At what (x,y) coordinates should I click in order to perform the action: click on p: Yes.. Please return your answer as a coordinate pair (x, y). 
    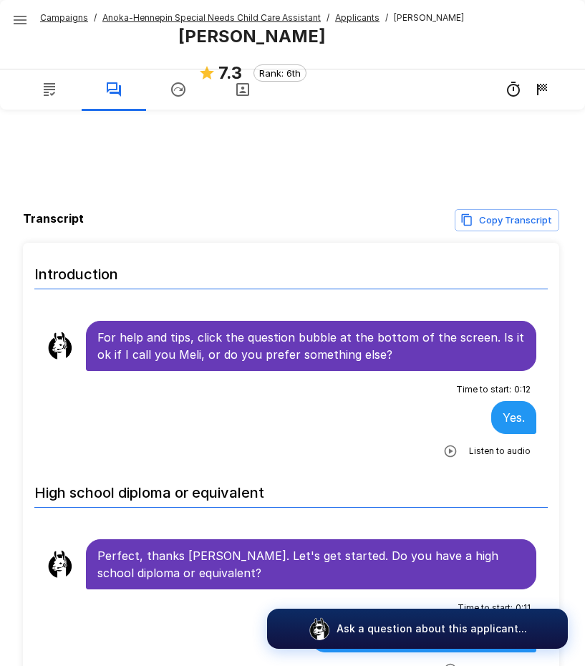
    Looking at the image, I should click on (514, 418).